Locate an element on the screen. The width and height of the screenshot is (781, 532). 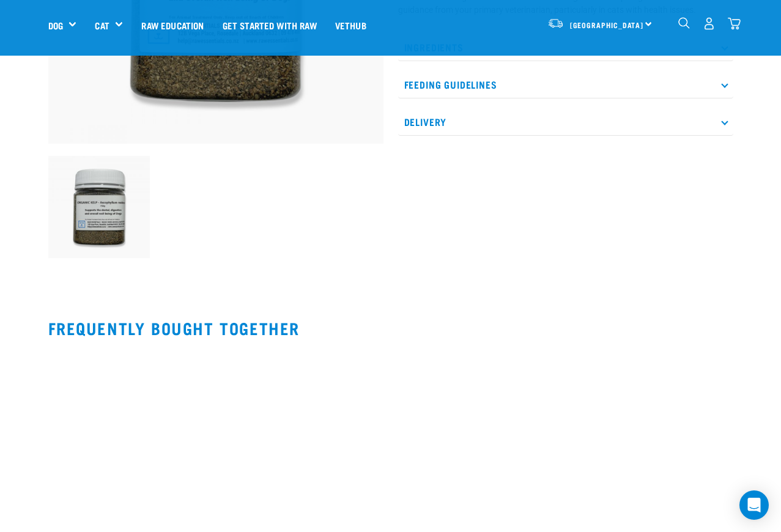
p: Delivery is located at coordinates (566, 121).